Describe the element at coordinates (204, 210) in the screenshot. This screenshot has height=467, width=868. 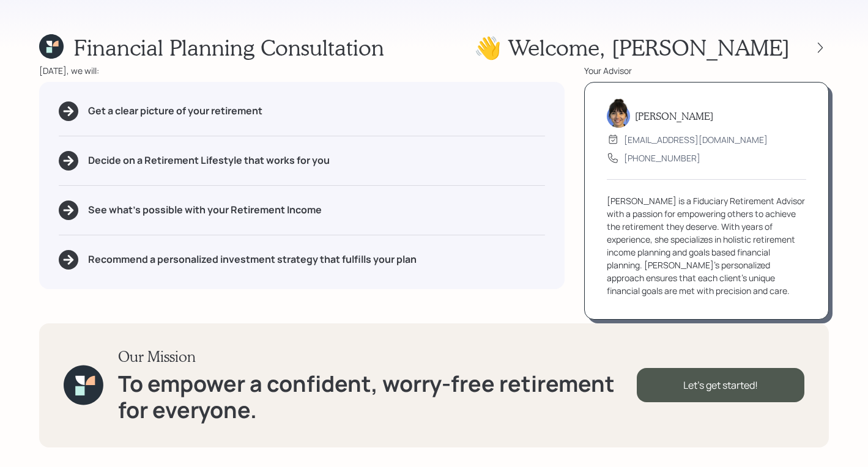
I see `h5: See what's possible with your Retirement Income` at that location.